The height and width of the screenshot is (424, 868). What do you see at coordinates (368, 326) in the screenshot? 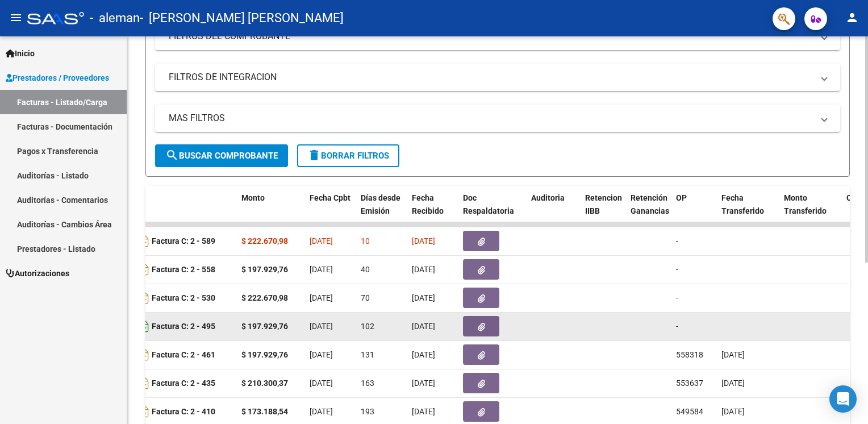
I see `span: 102` at bounding box center [368, 326].